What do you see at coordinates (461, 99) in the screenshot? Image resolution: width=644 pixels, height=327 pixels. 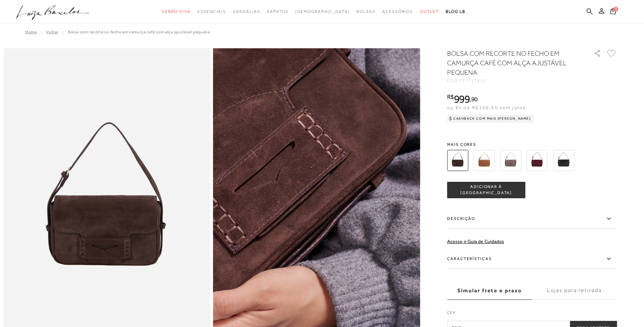 I see `span: 999` at bounding box center [461, 99].